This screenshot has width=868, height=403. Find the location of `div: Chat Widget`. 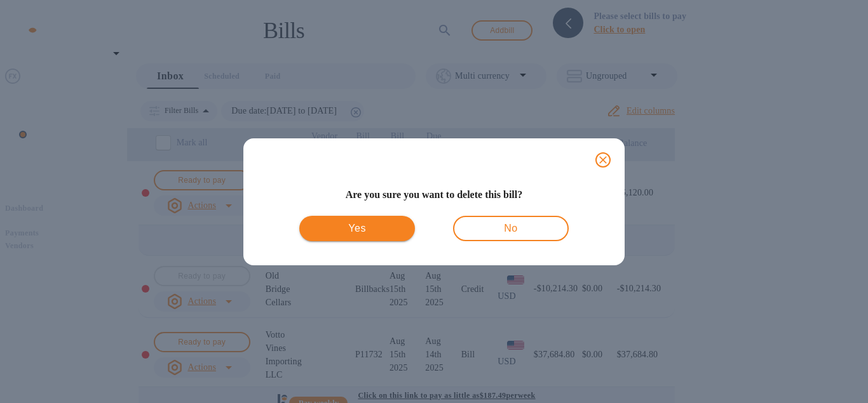

div: Chat Widget is located at coordinates (753, 291).